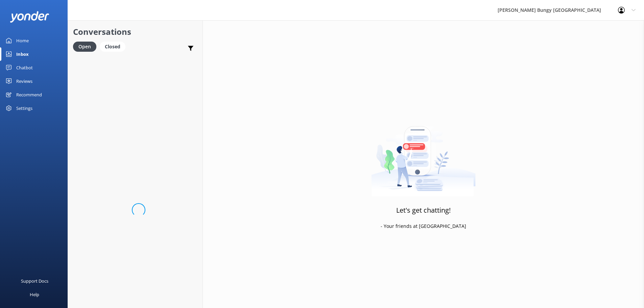  I want to click on img: yonder-white-logo.png, so click(29, 16).